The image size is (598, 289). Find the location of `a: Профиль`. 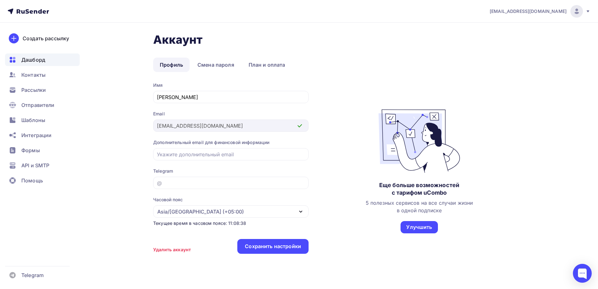

a: Профиль is located at coordinates (172, 65).